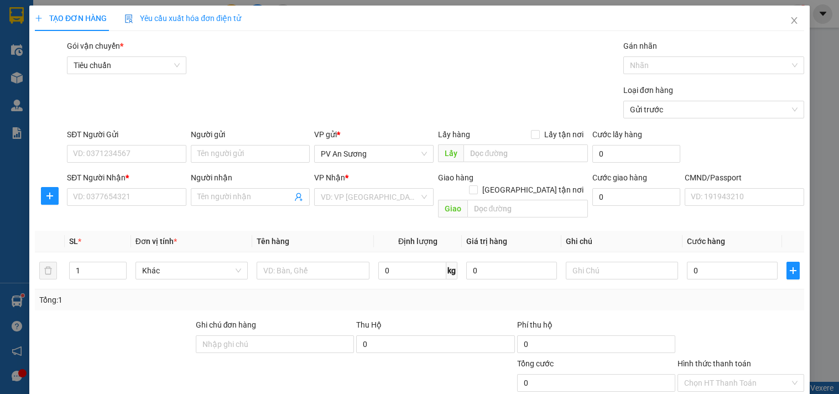 Image resolution: width=839 pixels, height=394 pixels. What do you see at coordinates (126, 65) in the screenshot?
I see `span: Tiêu chuẩn` at bounding box center [126, 65].